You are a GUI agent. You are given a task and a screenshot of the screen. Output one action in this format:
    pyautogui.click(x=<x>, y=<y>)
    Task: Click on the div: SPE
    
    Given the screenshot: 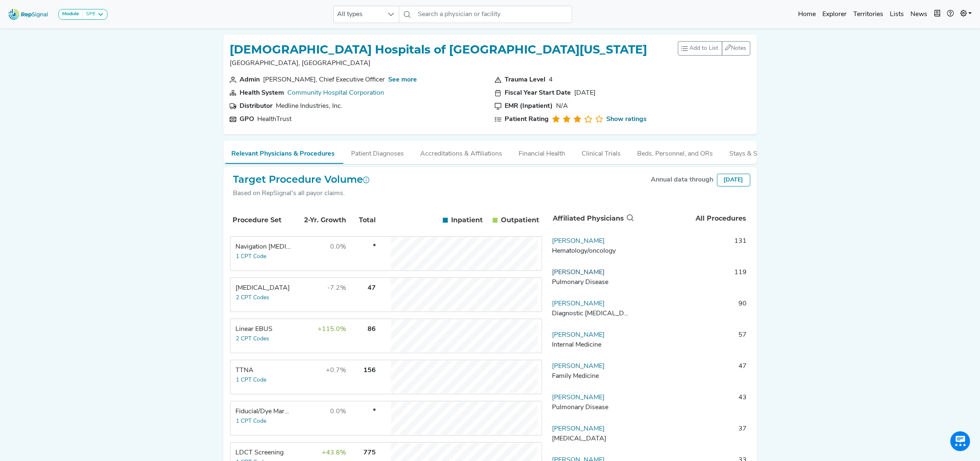 What is the action you would take?
    pyautogui.click(x=89, y=15)
    